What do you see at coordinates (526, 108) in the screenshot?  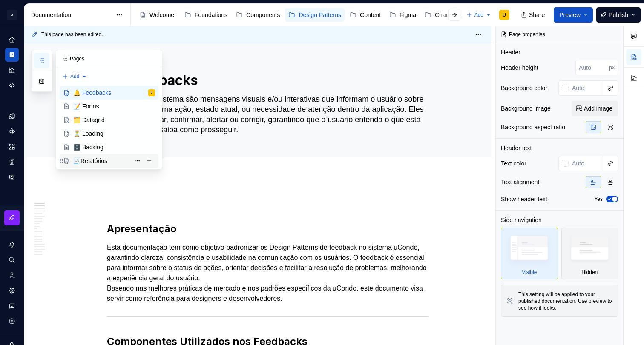 I see `div: Background image` at bounding box center [526, 108].